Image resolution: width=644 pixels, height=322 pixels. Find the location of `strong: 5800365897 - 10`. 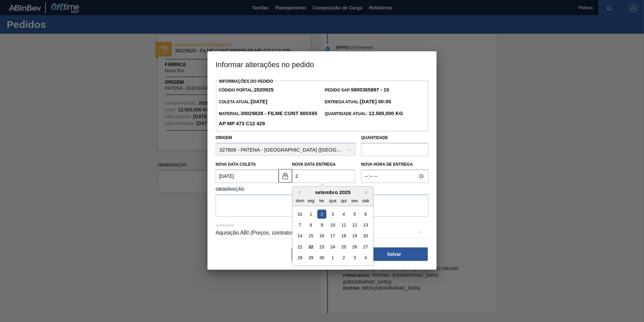

strong: 5800365897 - 10 is located at coordinates (370, 89).